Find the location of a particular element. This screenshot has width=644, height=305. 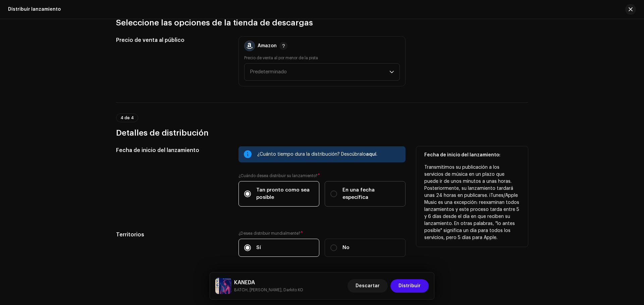

p: Fecha de inicio del lanzamiento: is located at coordinates (472, 155).